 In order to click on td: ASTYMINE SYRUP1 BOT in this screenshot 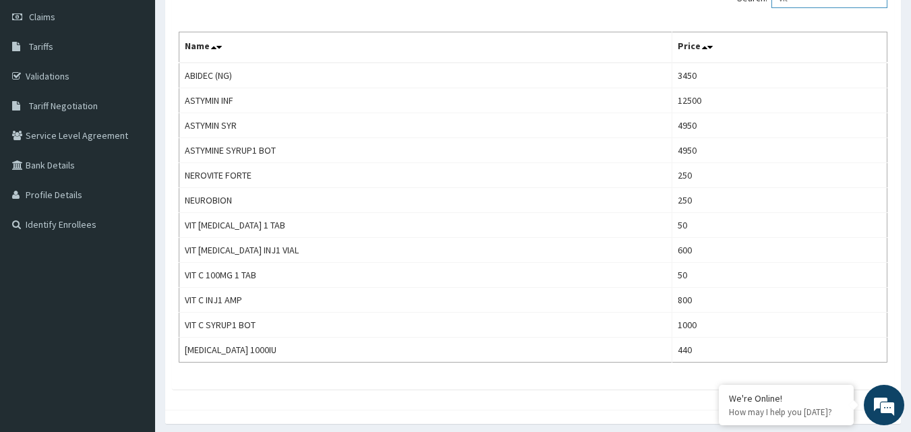, I will do `click(426, 150)`.